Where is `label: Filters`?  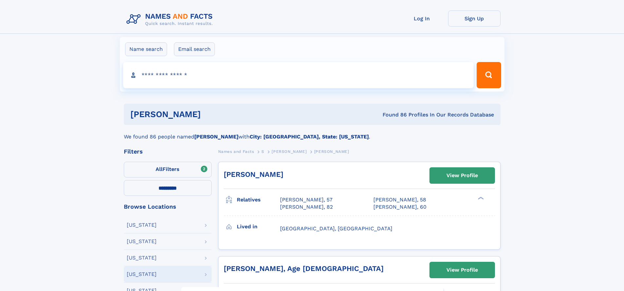 label: Filters is located at coordinates (168, 169).